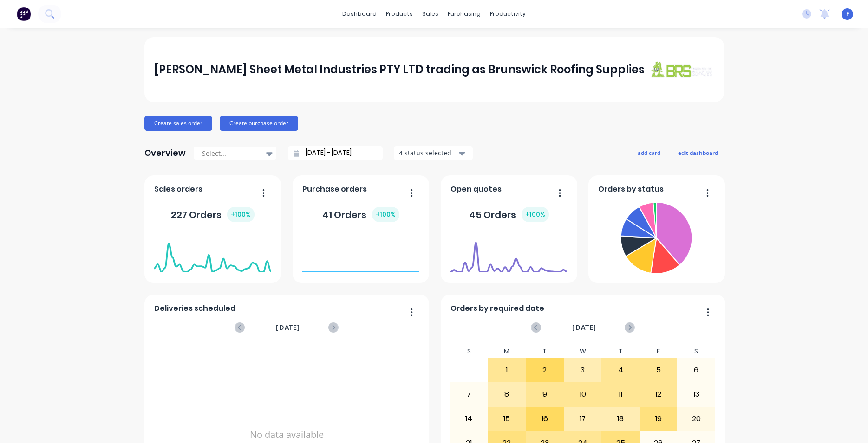 The image size is (868, 443). Describe the element at coordinates (681, 69) in the screenshot. I see `img: J A Sheet Metal Industries PTY LTD trading as Brunswick Roofing Supplies` at that location.